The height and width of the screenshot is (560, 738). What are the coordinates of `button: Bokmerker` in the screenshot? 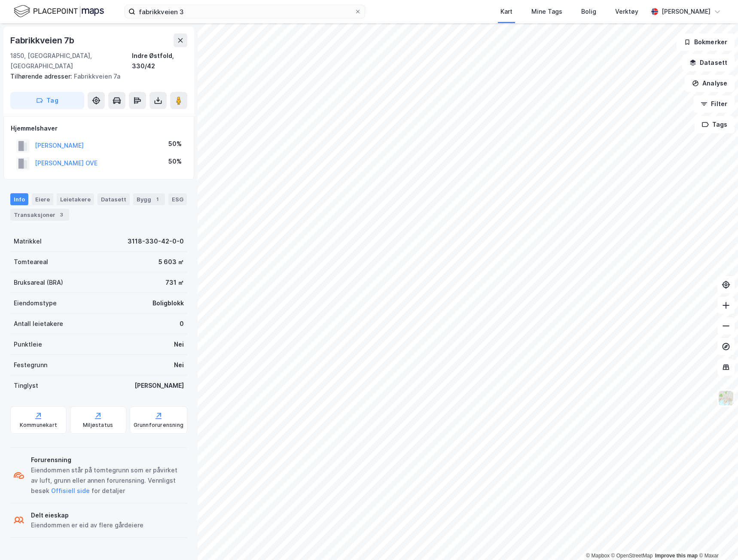 It's located at (705, 42).